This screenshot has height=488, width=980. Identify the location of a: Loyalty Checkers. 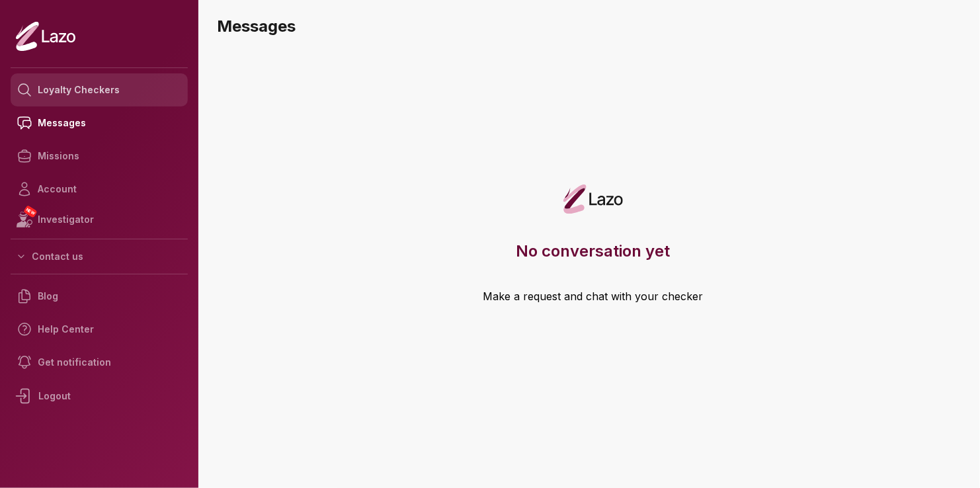
(99, 90).